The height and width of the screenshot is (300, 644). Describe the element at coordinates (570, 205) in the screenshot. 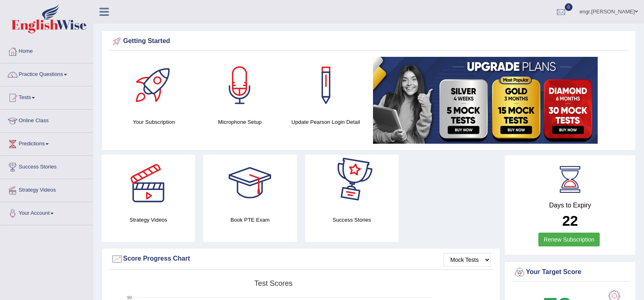

I see `h4: Days to Expiry` at that location.